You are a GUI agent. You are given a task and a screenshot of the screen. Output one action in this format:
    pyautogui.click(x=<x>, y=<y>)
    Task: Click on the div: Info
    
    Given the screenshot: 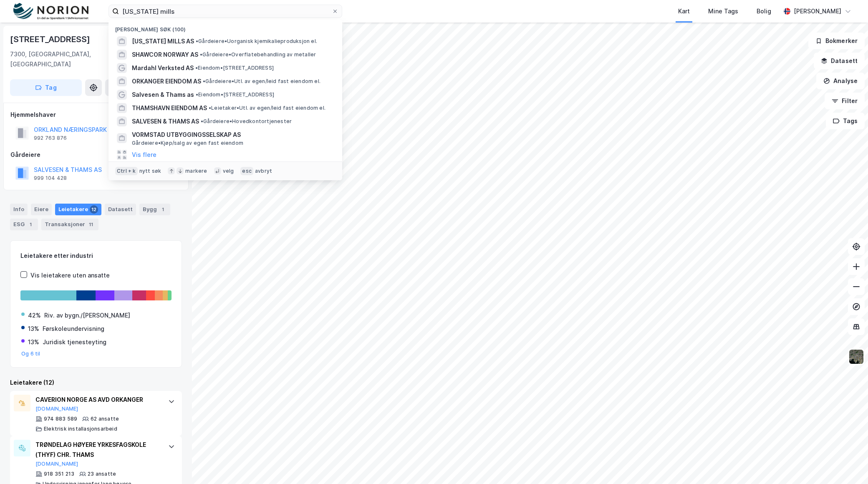 What is the action you would take?
    pyautogui.click(x=19, y=210)
    